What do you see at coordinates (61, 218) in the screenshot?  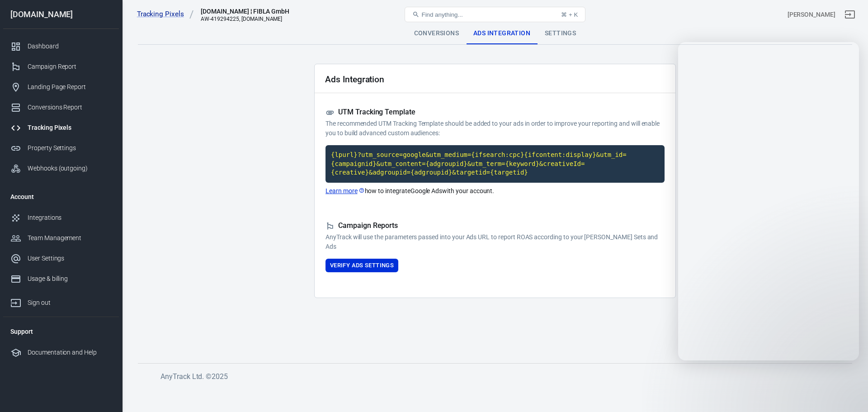 I see `a: Integrations` at bounding box center [61, 218].